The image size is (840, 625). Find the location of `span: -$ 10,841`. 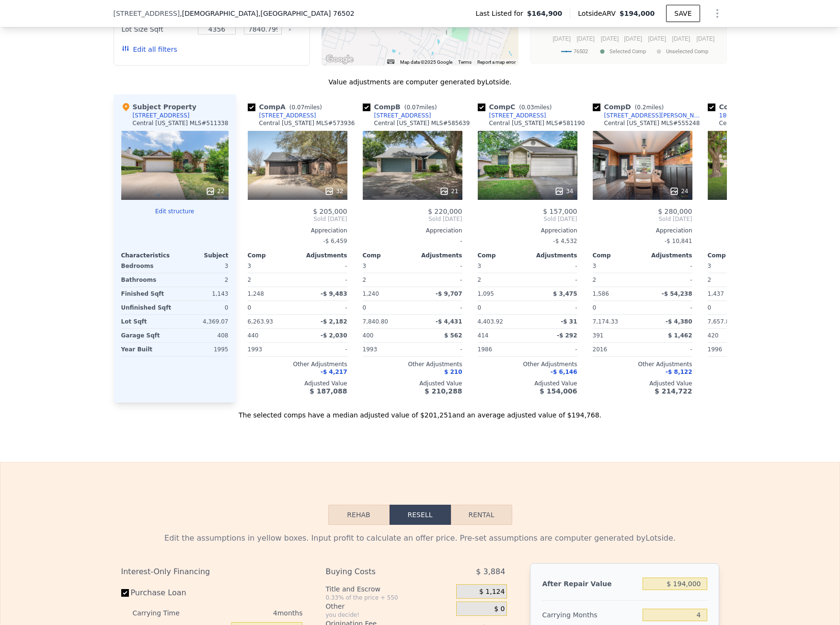

span: -$ 10,841 is located at coordinates (678, 242).